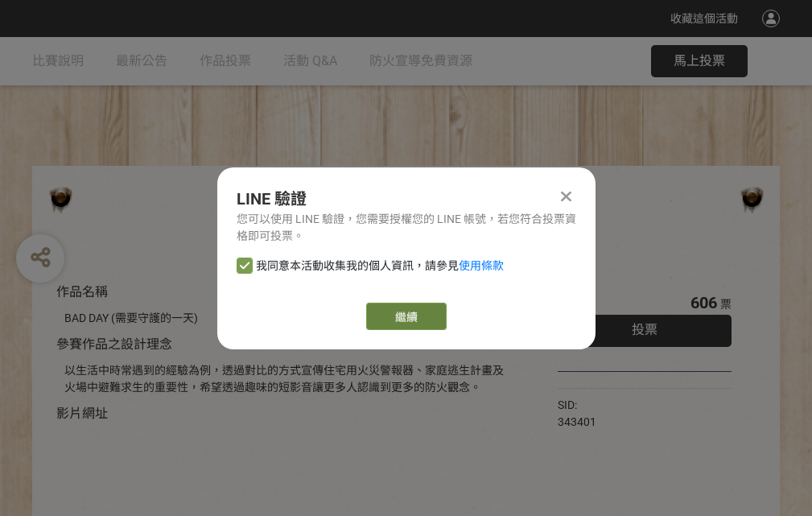 The width and height of the screenshot is (812, 516). What do you see at coordinates (481, 266) in the screenshot?
I see `a: 使用條款` at bounding box center [481, 266].